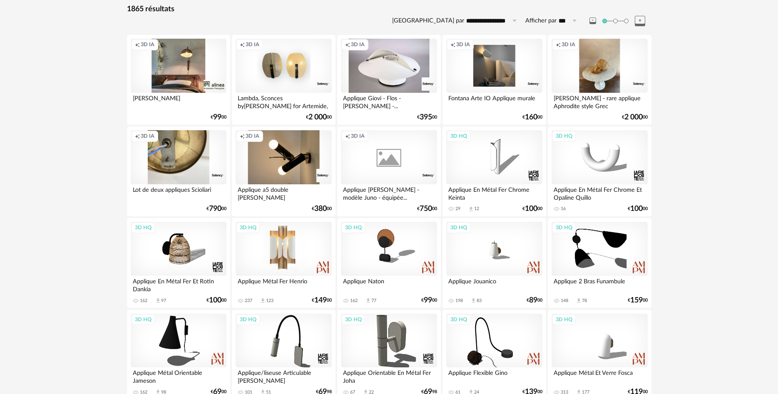 This screenshot has width=778, height=394. What do you see at coordinates (389, 263) in the screenshot?
I see `a: 3D HQ Applique Naton 162 Download icon 77 €9900` at bounding box center [389, 263].